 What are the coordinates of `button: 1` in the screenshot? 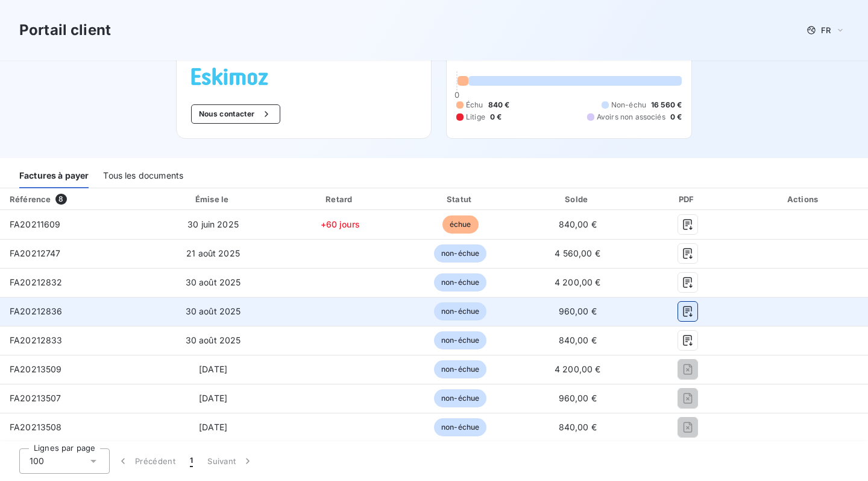 It's located at (191, 461).